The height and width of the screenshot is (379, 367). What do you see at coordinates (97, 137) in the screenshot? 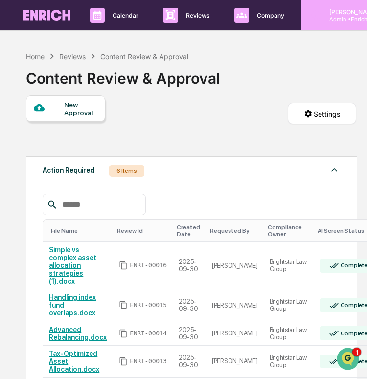
I see `span: Sep 30` at bounding box center [97, 137].